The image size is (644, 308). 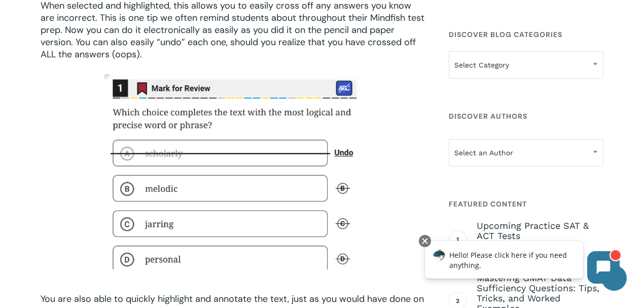 What do you see at coordinates (233, 179) in the screenshot?
I see `img: Bluebook Sneak Peak 6` at bounding box center [233, 179].